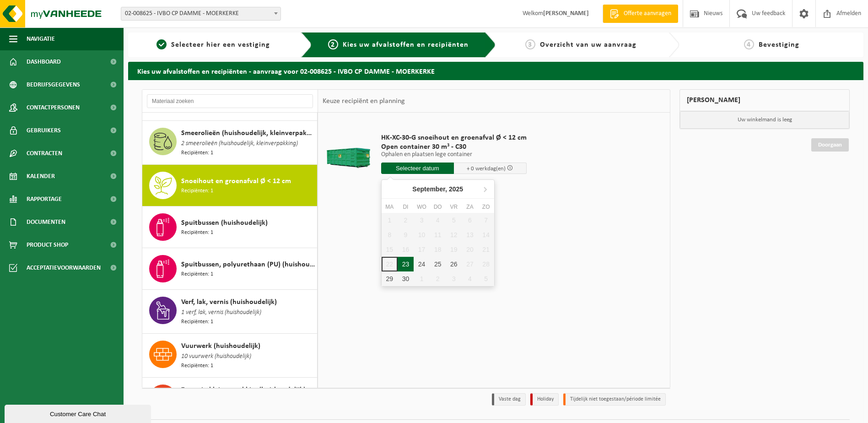  Describe the element at coordinates (530, 44) in the screenshot. I see `span: 3` at that location.